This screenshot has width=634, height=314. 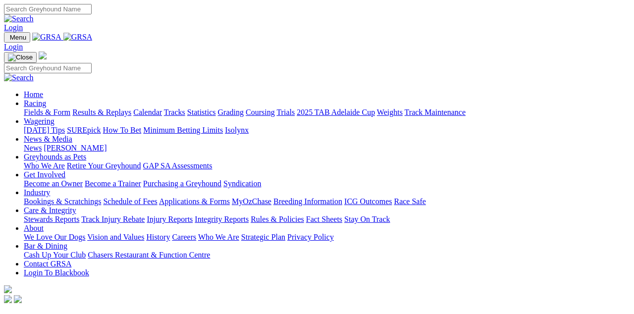 What do you see at coordinates (113, 219) in the screenshot?
I see `a: Track Injury Rebate` at bounding box center [113, 219].